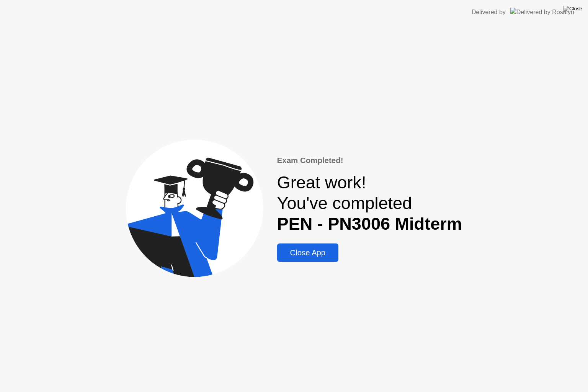  I want to click on div: Delivered by, so click(489, 12).